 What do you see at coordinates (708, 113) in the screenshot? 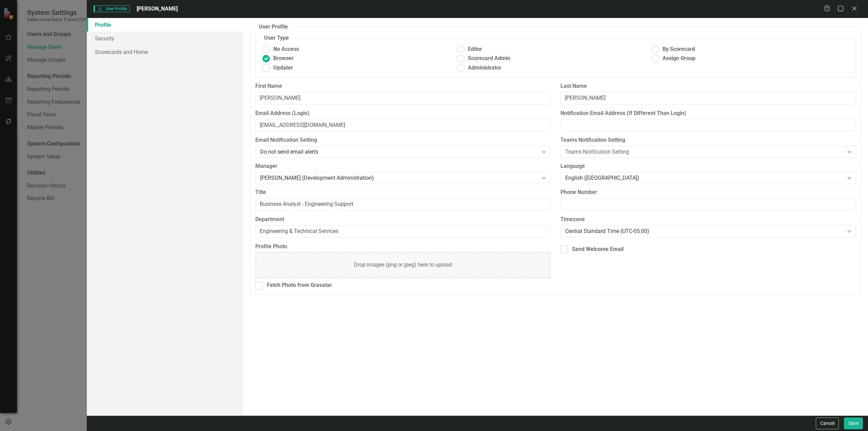
I see `label: Notification Email Address (If Different Than Login)` at bounding box center [708, 113].